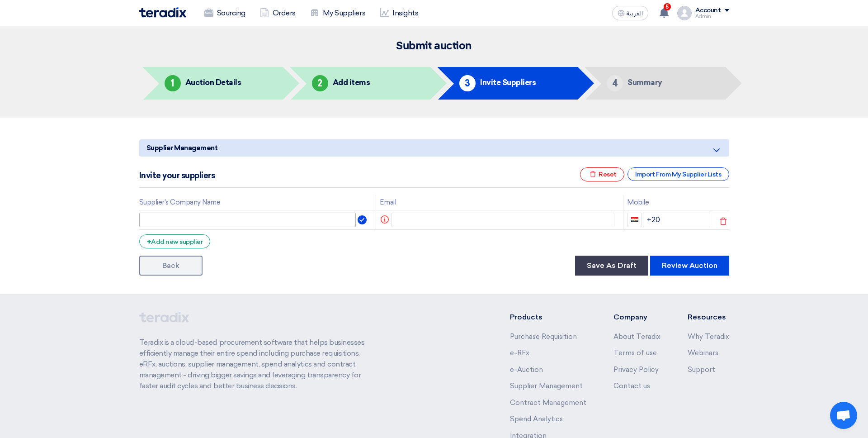  Describe the element at coordinates (171, 265) in the screenshot. I see `a: Back` at that location.